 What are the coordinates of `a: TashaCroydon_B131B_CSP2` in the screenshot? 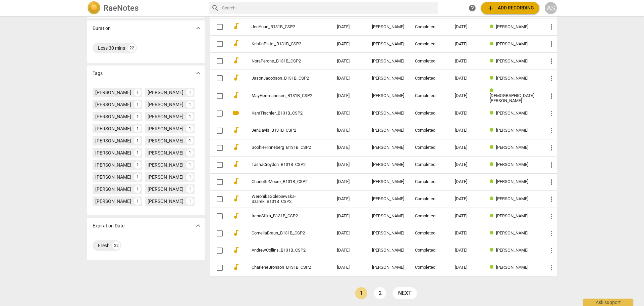 It's located at (282, 165).